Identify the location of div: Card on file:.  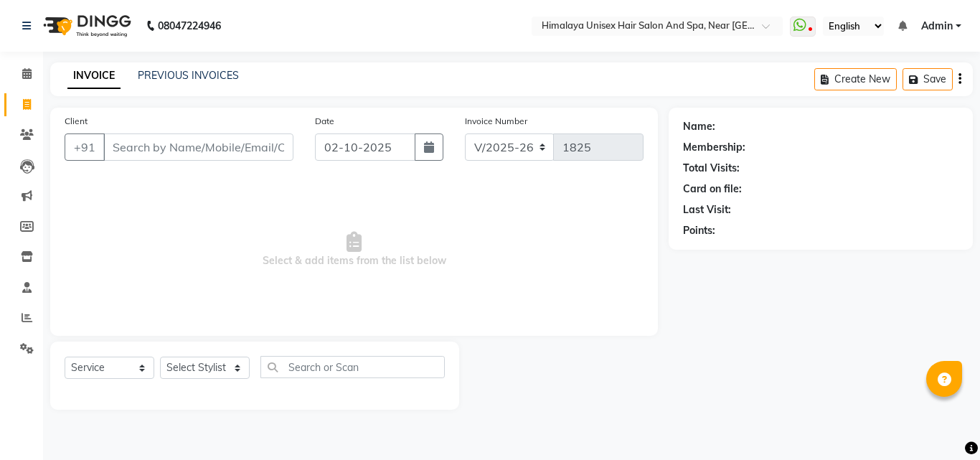
(713, 188).